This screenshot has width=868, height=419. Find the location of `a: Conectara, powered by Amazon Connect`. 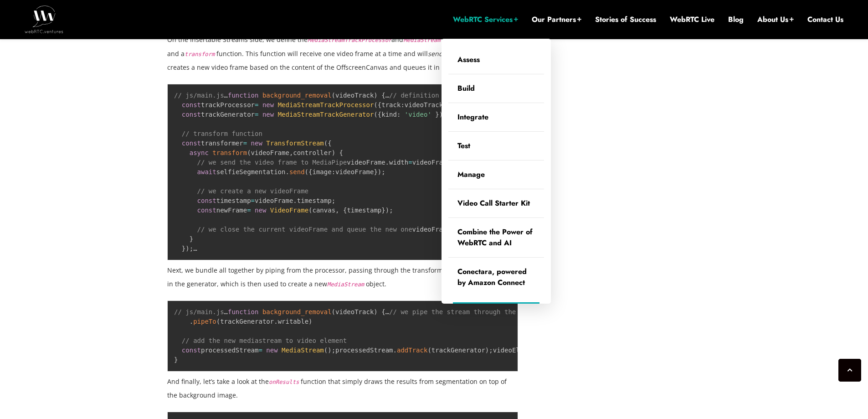

a: Conectara, powered by Amazon Connect is located at coordinates (496, 277).